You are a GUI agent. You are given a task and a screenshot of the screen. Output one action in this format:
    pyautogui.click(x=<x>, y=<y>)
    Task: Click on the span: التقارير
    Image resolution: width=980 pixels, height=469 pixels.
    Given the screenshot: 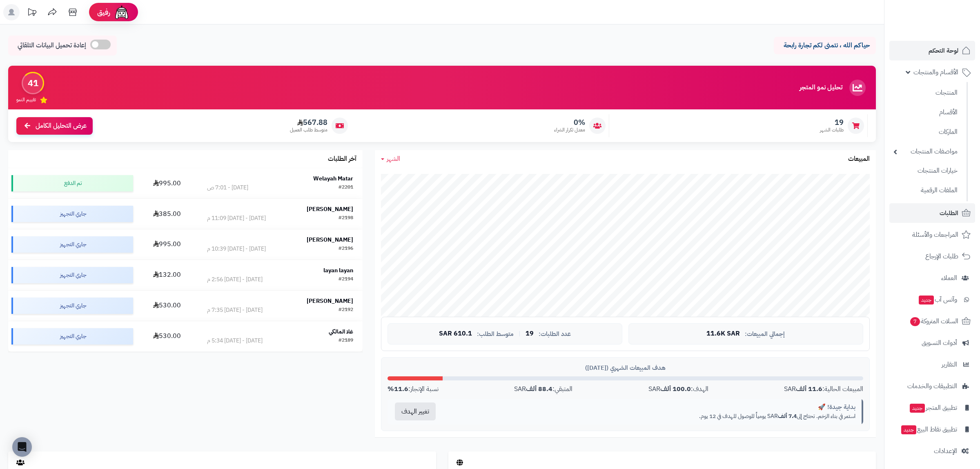 What is the action you would take?
    pyautogui.click(x=949, y=364)
    